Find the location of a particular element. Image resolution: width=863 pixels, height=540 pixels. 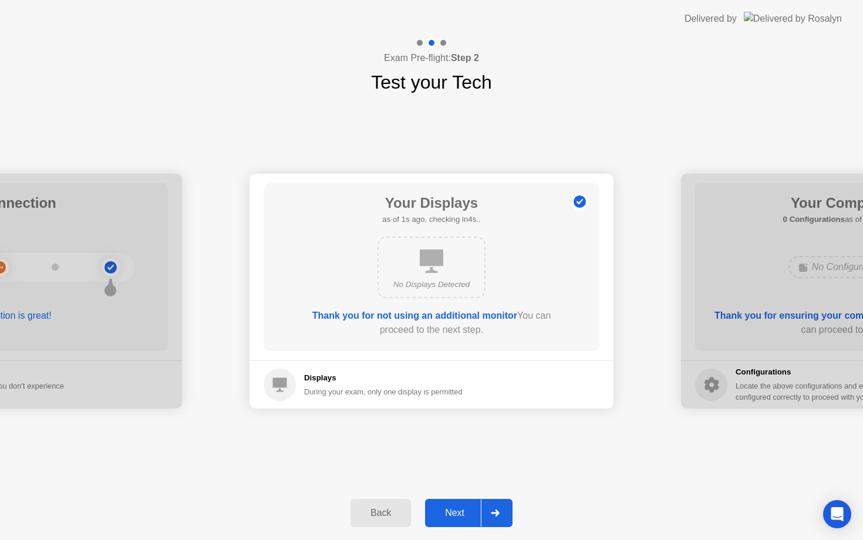

h5: as of 1s ago, checking in4s.. is located at coordinates (431, 220).